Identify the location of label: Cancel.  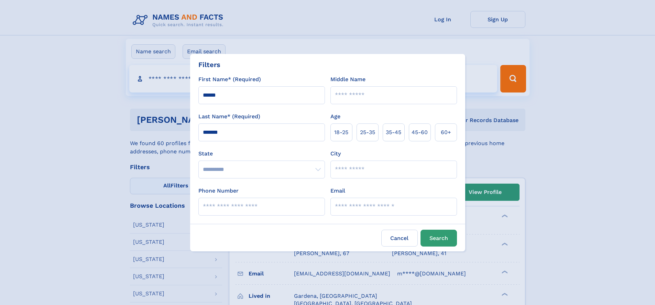
(399, 238).